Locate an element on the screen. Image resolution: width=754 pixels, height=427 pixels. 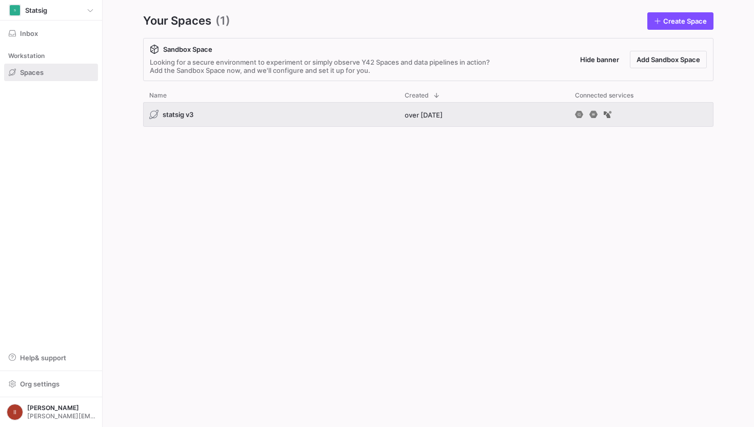
span: Org settings is located at coordinates (39, 384).